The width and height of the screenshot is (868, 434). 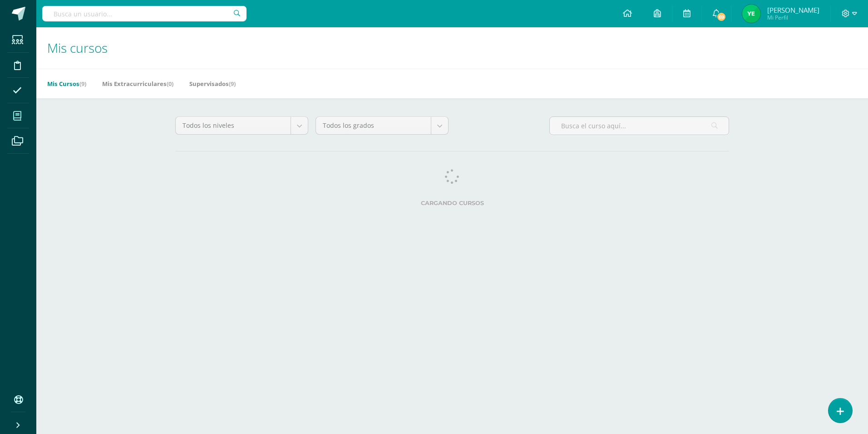 I want to click on label: Cargando cursos, so click(x=452, y=202).